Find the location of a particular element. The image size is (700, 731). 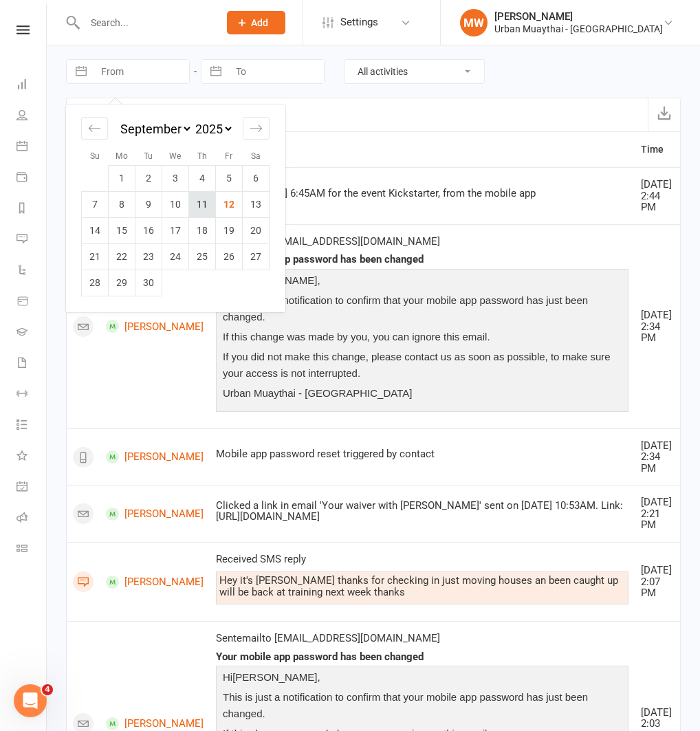

th: Time is located at coordinates (657, 149).